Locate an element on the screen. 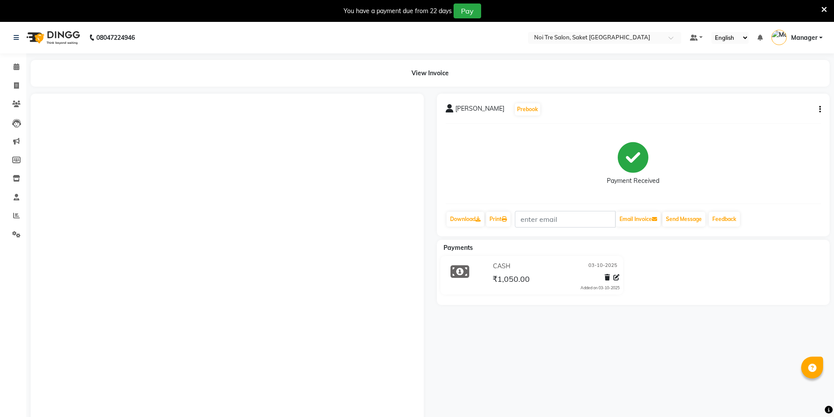 This screenshot has height=417, width=834. button: Pay is located at coordinates (467, 11).